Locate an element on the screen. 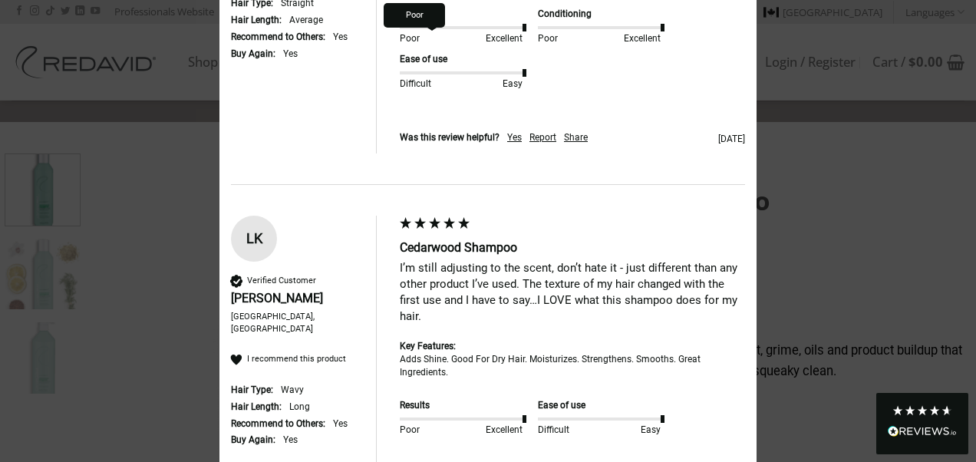 The image size is (976, 462). img: REVIEWS.io is located at coordinates (922, 431).